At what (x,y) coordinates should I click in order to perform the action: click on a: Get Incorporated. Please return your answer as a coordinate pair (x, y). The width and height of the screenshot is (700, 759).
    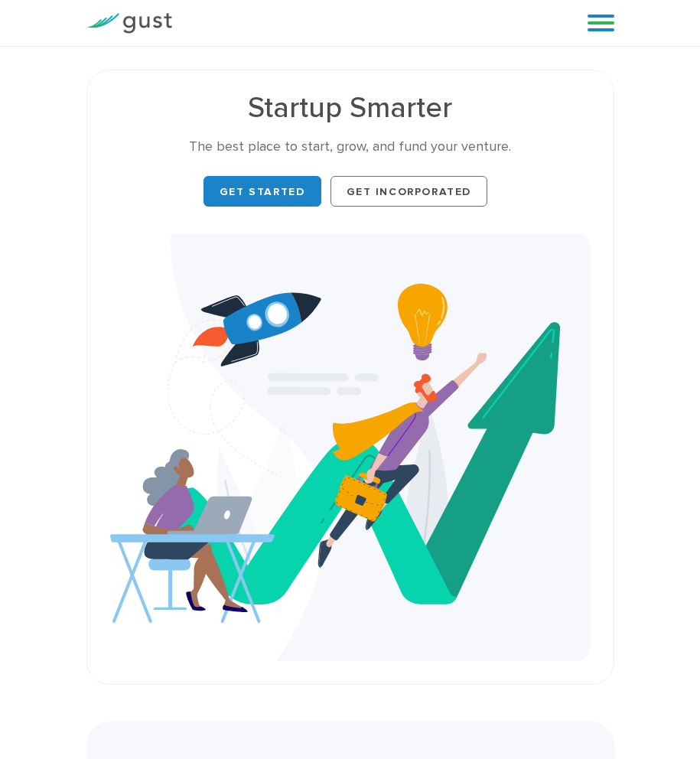
    Looking at the image, I should click on (409, 191).